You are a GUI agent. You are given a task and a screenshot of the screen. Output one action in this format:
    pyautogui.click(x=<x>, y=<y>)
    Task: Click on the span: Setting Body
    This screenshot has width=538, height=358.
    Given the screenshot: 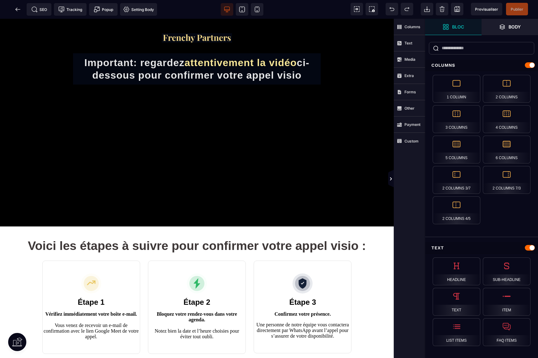 What is the action you would take?
    pyautogui.click(x=139, y=9)
    